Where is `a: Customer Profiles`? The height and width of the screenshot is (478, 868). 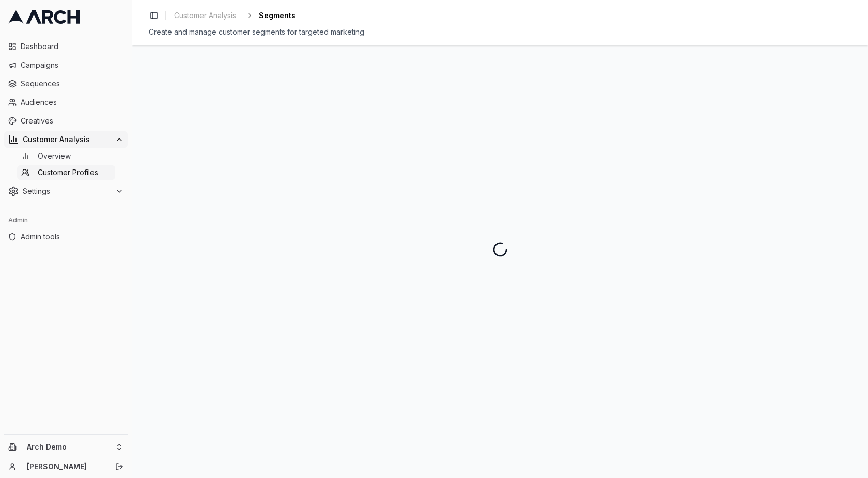
a: Customer Profiles is located at coordinates (66, 173).